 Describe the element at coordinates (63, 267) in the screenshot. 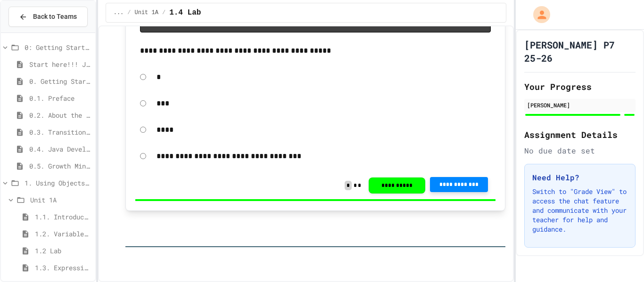

I see `span: 1.3. Expressions and Output [New]` at that location.